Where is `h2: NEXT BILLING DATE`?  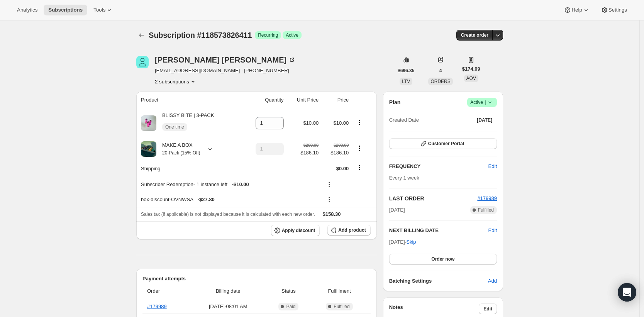 h2: NEXT BILLING DATE is located at coordinates (439, 230).